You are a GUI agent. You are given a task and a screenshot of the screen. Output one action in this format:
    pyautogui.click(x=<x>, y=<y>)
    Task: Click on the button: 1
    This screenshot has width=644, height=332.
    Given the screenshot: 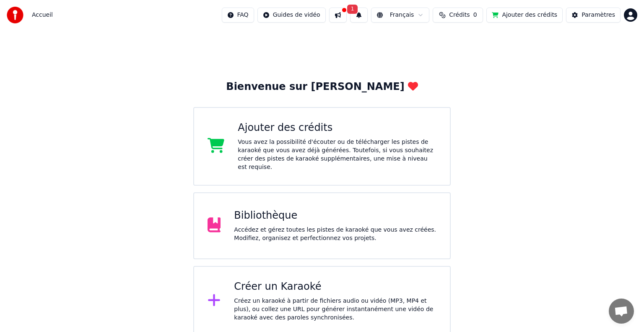 What is the action you would take?
    pyautogui.click(x=359, y=15)
    